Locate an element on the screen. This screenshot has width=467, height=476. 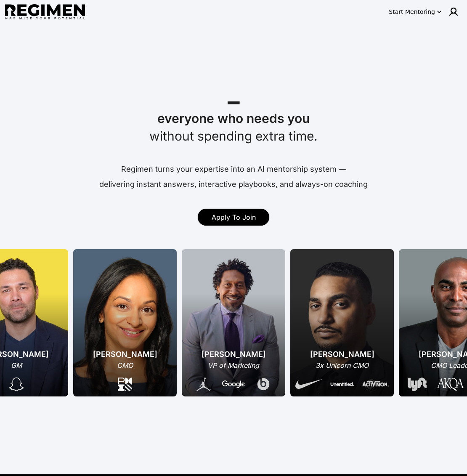
img: user icon is located at coordinates (454, 12).